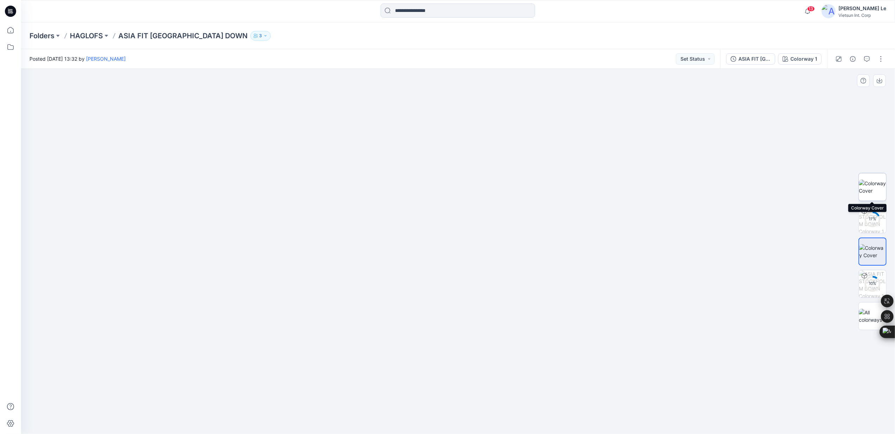 Image resolution: width=895 pixels, height=434 pixels. Describe the element at coordinates (873, 219) in the screenshot. I see `div: 17 %` at that location.